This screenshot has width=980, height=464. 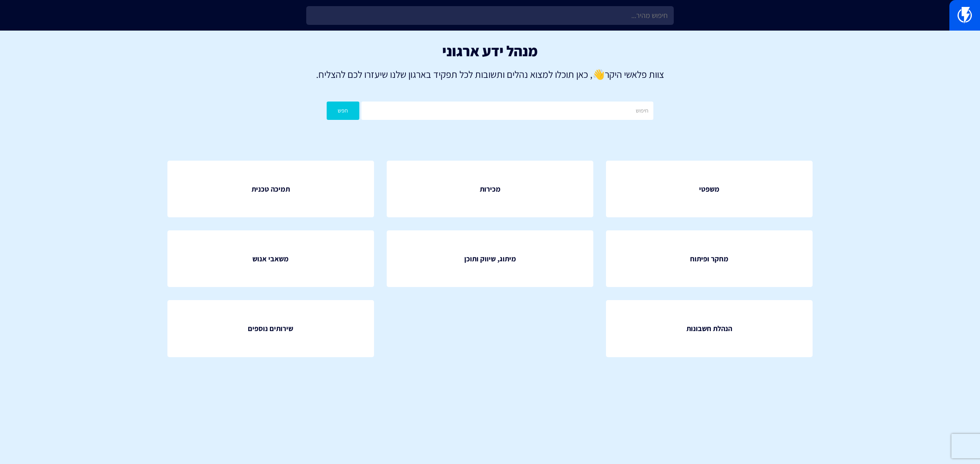 What do you see at coordinates (490, 259) in the screenshot?
I see `span: מיתוג, שיווק ותוכן` at bounding box center [490, 259].